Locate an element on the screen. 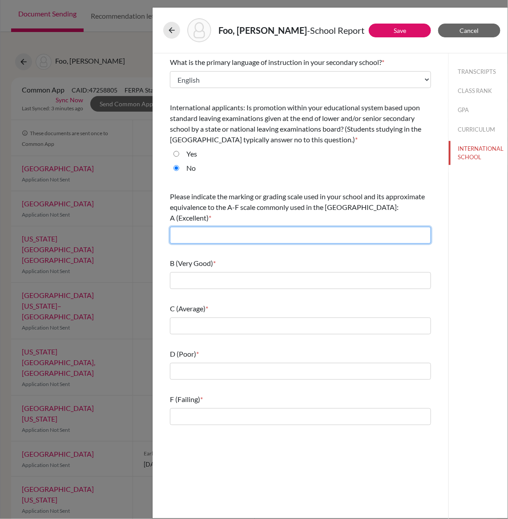  button: CLASS RANK is located at coordinates (478, 91).